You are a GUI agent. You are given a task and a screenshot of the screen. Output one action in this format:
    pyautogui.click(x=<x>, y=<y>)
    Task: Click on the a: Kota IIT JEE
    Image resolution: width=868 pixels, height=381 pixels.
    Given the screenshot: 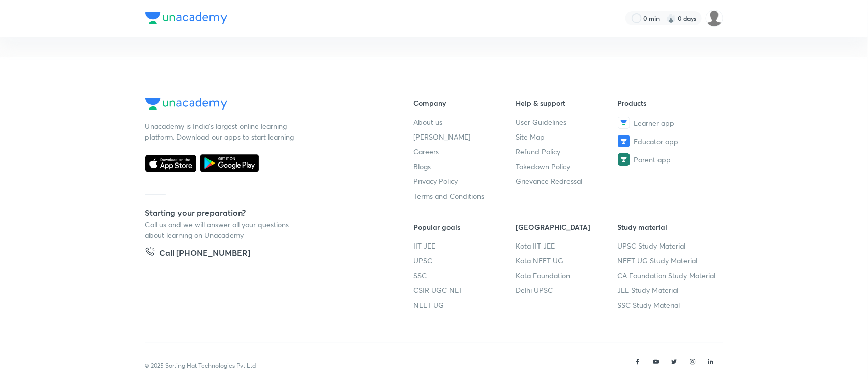 What is the action you would take?
    pyautogui.click(x=566, y=246)
    